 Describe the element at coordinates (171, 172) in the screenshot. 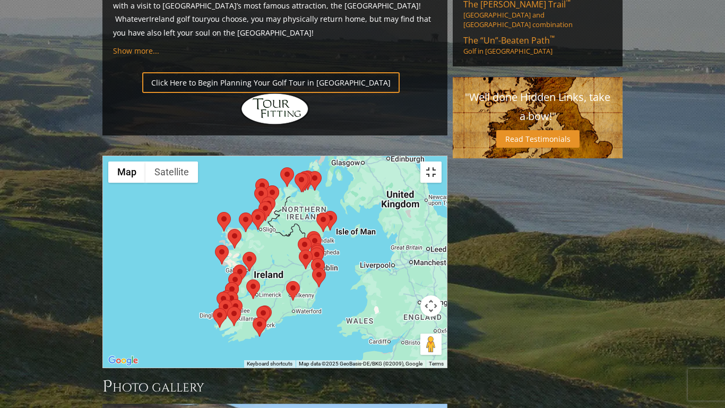

I see `button: Show satellite imagery` at that location.